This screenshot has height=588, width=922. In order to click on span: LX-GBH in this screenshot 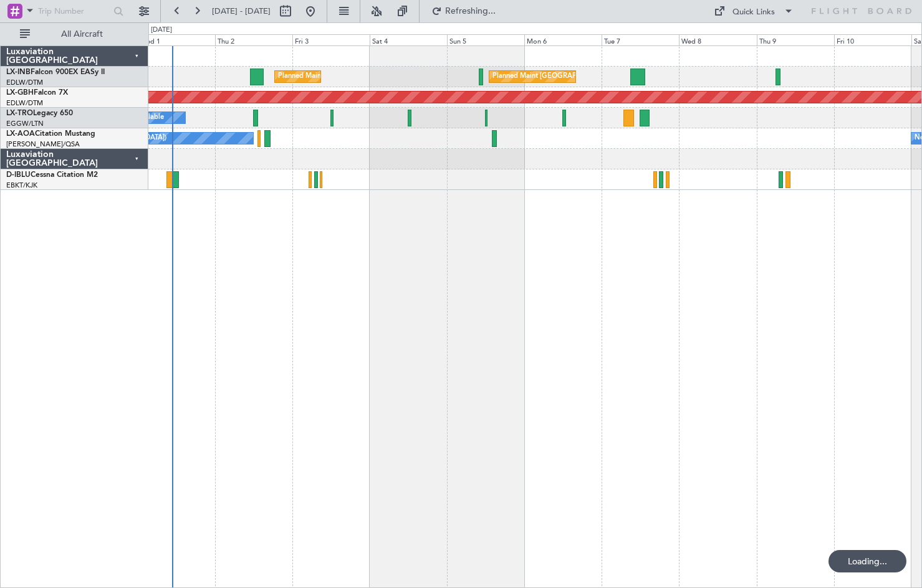, I will do `click(20, 93)`.